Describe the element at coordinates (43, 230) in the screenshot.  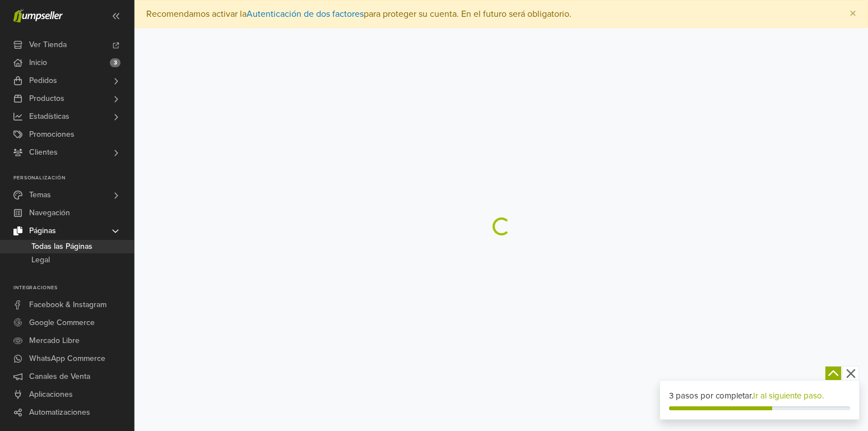
I see `span: Páginas` at that location.